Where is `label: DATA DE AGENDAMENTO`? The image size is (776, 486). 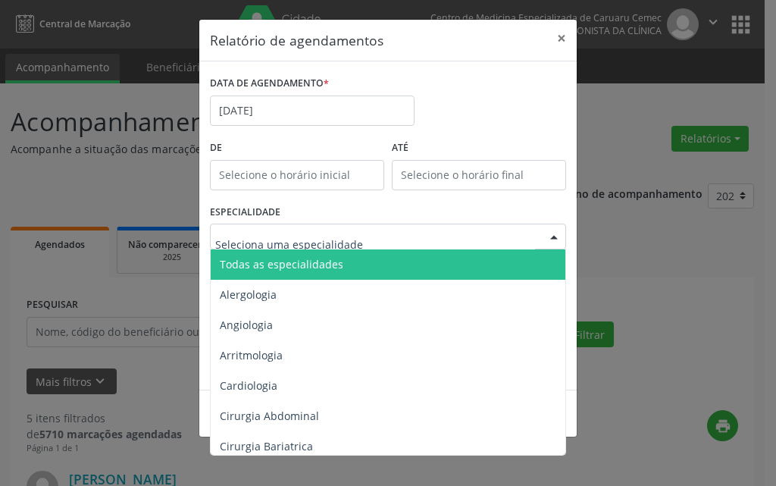
label: DATA DE AGENDAMENTO is located at coordinates (269, 83).